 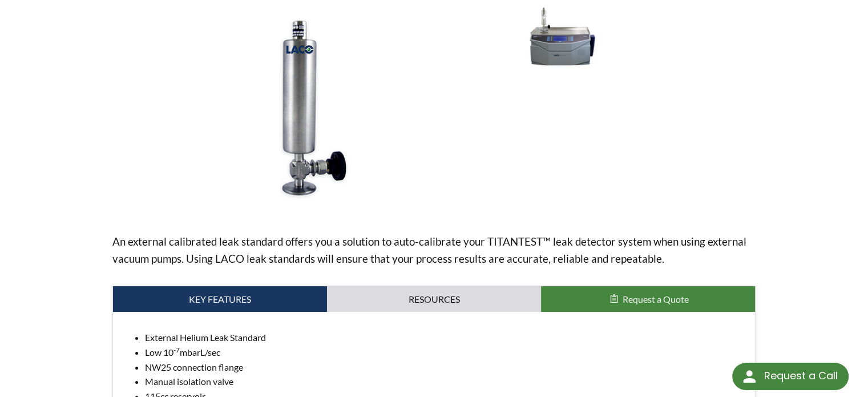 I want to click on li: Low 10 mbarL/sec, so click(x=446, y=353).